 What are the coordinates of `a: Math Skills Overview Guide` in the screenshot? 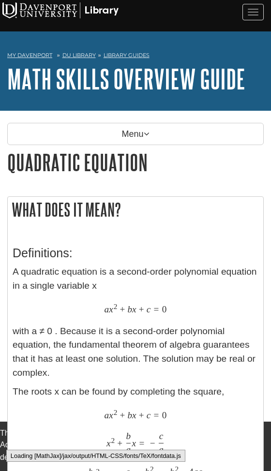 It's located at (126, 79).